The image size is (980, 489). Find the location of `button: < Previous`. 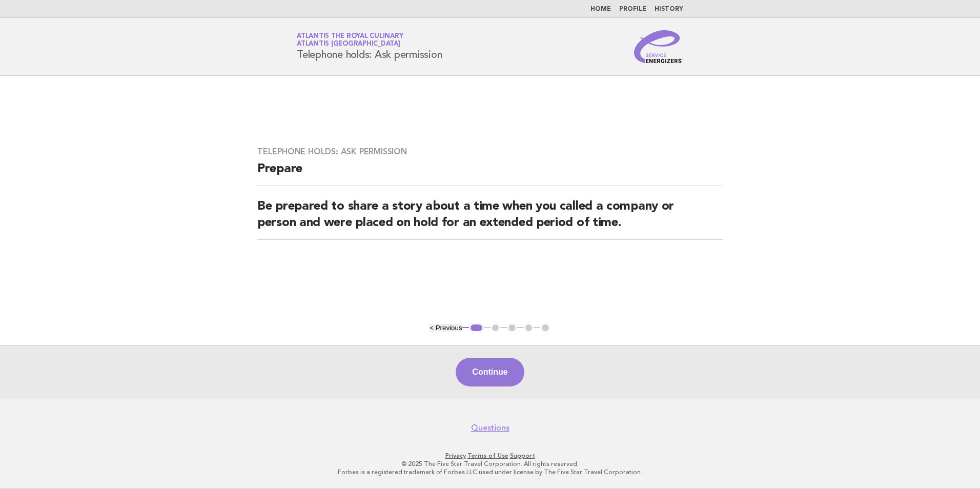

button: < Previous is located at coordinates (446, 327).